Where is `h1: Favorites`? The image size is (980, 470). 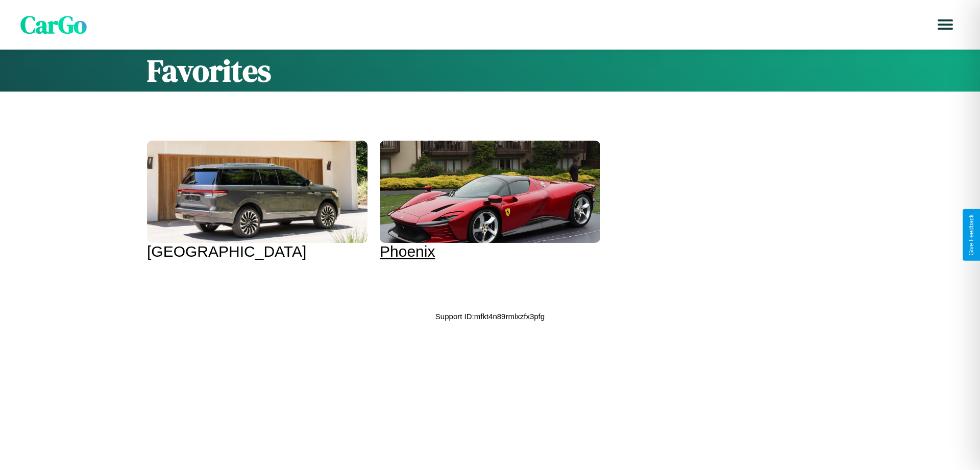
h1: Favorites is located at coordinates (490, 71).